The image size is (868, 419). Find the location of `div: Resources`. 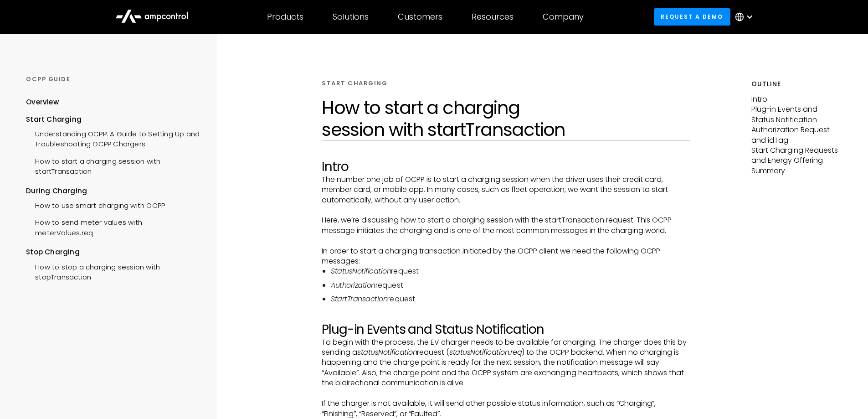

div: Resources is located at coordinates (492, 17).